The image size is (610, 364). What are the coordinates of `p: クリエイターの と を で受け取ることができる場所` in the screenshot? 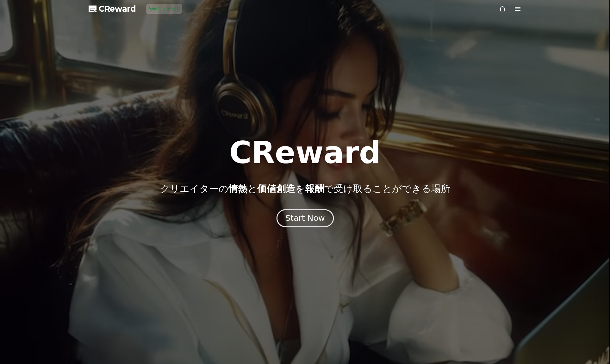 It's located at (305, 189).